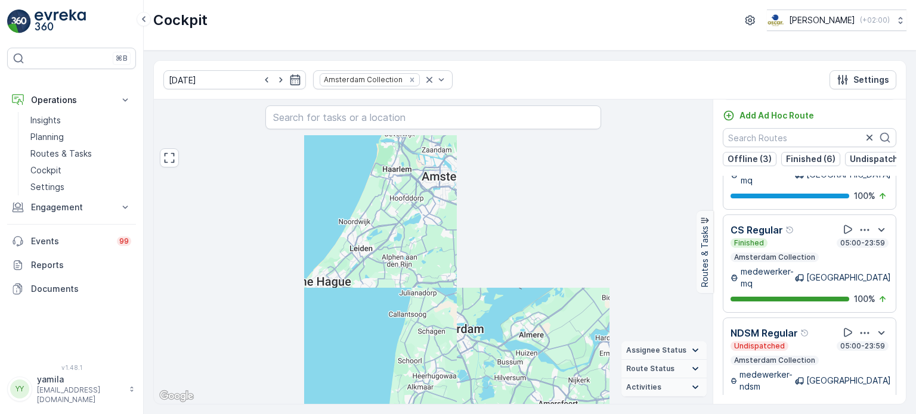 This screenshot has height=414, width=916. I want to click on a: Reports, so click(72, 265).